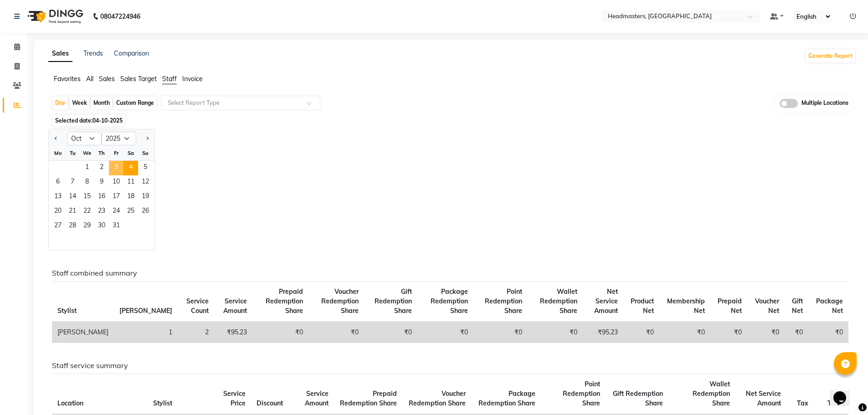  Describe the element at coordinates (73, 183) in the screenshot. I see `div: Tuesday, October 7, 2025` at that location.